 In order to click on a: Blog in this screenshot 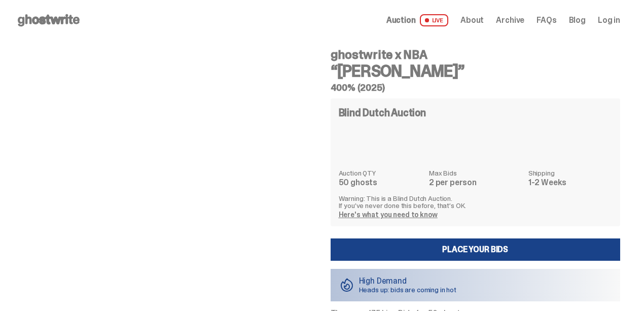, I will do `click(577, 20)`.